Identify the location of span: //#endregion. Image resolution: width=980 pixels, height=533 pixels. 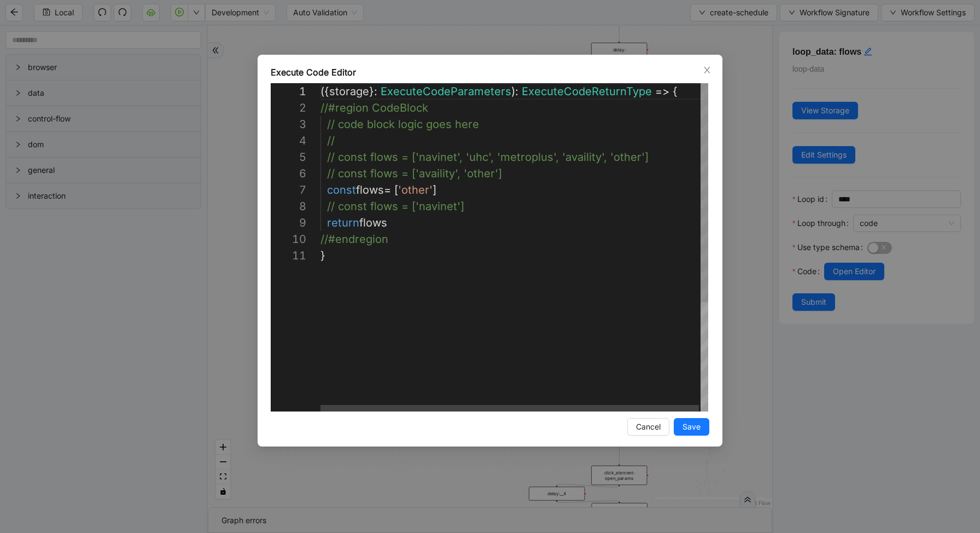
(354, 239).